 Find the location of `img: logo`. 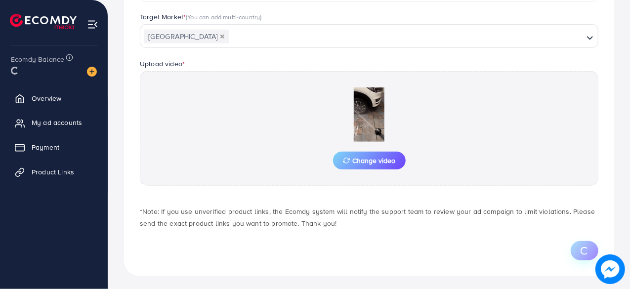

img: logo is located at coordinates (43, 21).